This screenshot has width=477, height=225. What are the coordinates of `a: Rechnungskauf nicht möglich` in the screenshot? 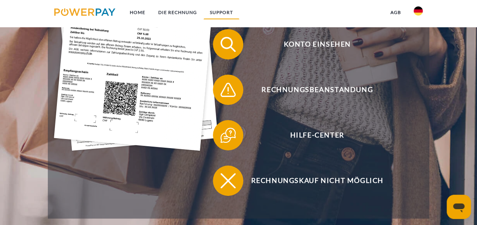 It's located at (311, 181).